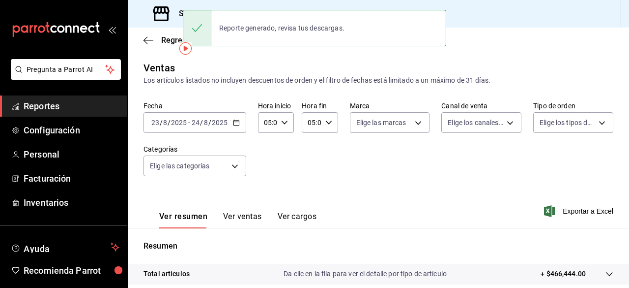  I want to click on div: Los artículos listados no incluyen descuentos de orden y el filtro de fechas está limitado a un m..., so click(379, 80).